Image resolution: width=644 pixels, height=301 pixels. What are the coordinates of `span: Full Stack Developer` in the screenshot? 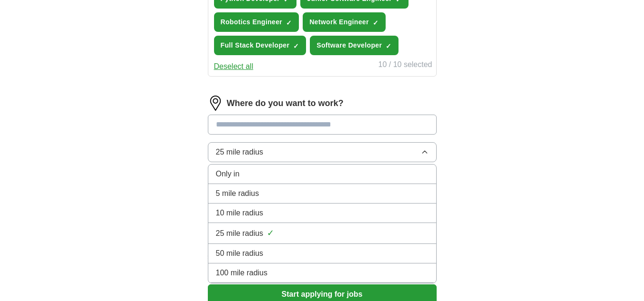 It's located at (255, 45).